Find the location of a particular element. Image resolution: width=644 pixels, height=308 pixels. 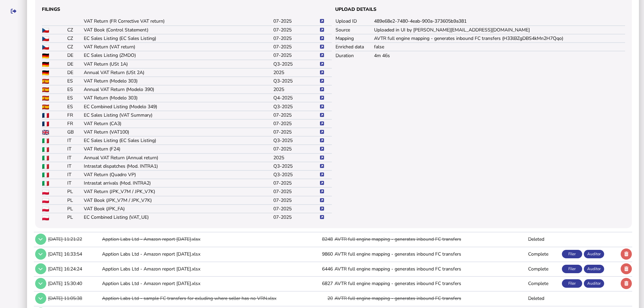

img: CZ flag is located at coordinates (46, 47).